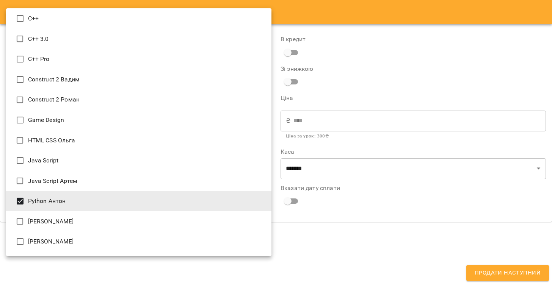 The width and height of the screenshot is (552, 284). I want to click on li: Construct 2 Вадим, so click(139, 80).